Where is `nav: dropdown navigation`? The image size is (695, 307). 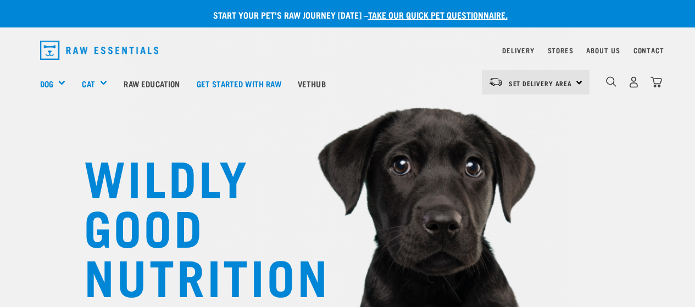
nav: dropdown navigation is located at coordinates (348, 50).